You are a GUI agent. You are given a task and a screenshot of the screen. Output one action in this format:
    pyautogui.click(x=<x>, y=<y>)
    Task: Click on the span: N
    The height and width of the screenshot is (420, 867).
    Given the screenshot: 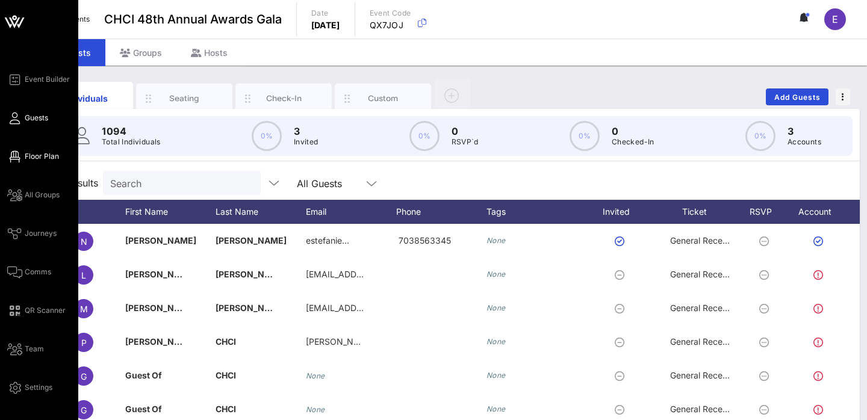 What is the action you would take?
    pyautogui.click(x=84, y=241)
    